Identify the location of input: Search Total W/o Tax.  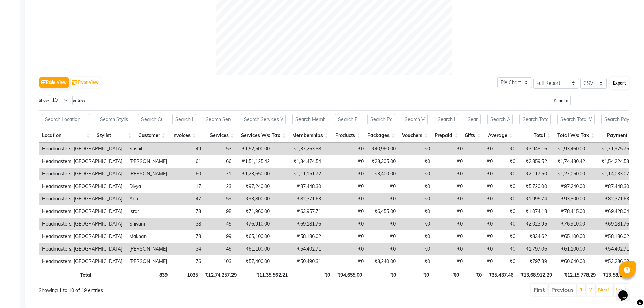
(576, 119).